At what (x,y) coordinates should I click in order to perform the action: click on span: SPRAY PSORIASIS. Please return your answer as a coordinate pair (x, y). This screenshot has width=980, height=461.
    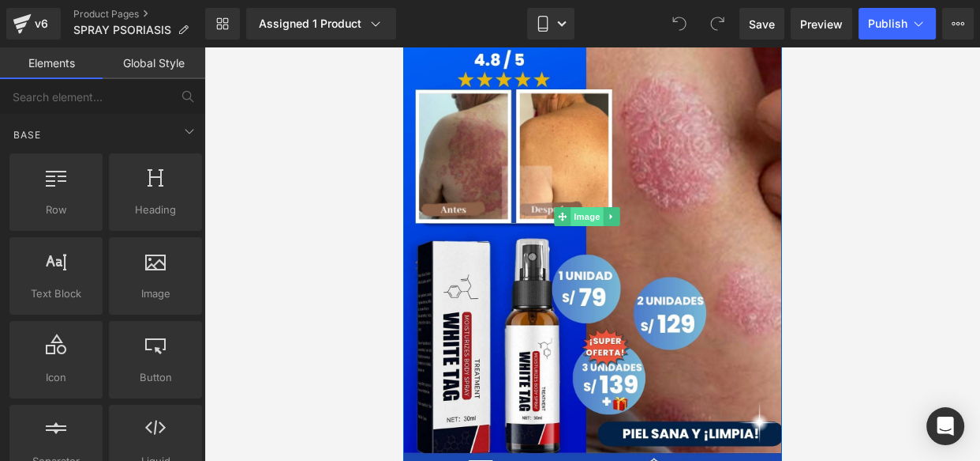
    Looking at the image, I should click on (122, 30).